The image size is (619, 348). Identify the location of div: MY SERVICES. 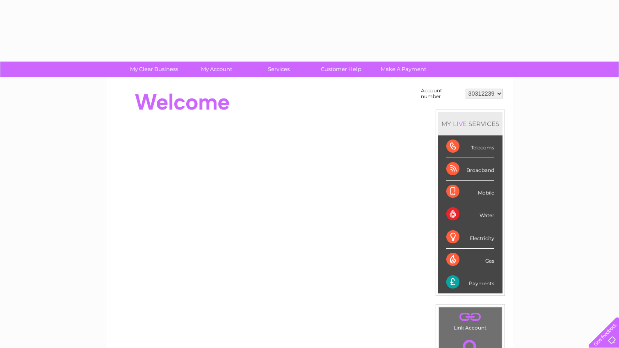
(470, 124).